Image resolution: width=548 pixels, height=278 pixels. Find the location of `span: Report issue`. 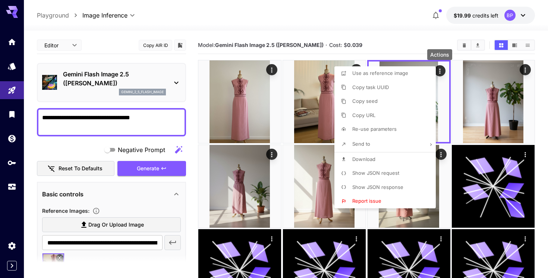

span: Report issue is located at coordinates (367, 201).